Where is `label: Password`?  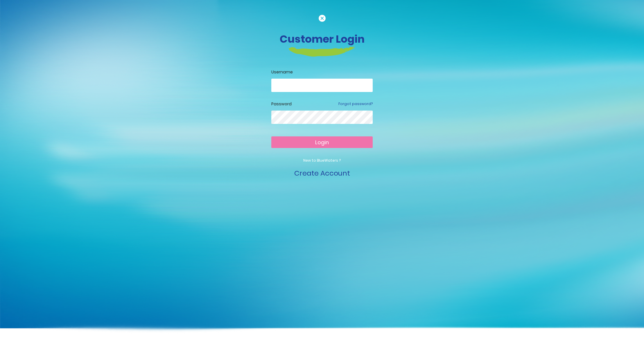 label: Password is located at coordinates (281, 104).